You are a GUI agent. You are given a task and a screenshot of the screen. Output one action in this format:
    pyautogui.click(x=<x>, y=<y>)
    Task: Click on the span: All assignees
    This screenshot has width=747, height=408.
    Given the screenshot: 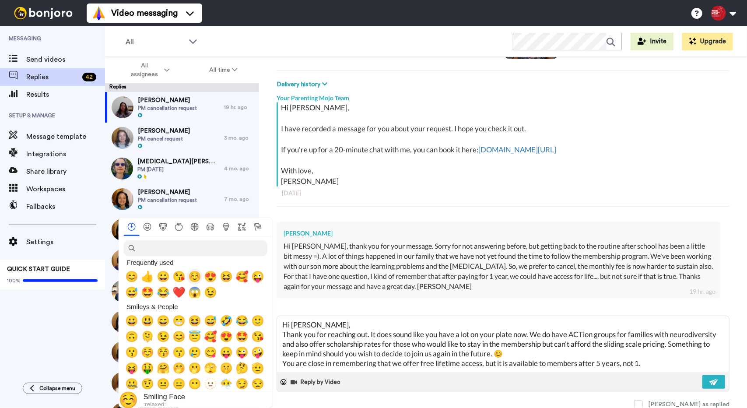 What is the action you would take?
    pyautogui.click(x=144, y=70)
    